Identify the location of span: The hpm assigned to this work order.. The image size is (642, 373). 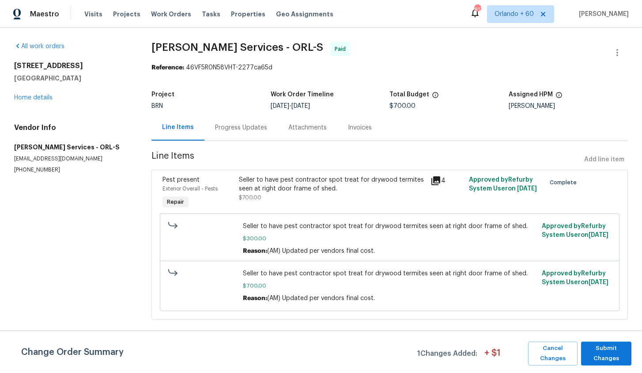
(559, 97).